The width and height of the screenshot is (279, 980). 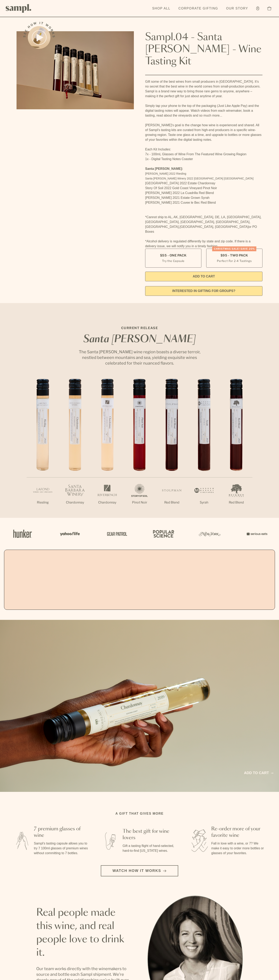 What do you see at coordinates (210, 534) in the screenshot?
I see `img: Artboard_3_0b291449-6e8c-4d07-b2c2-3f3601a19cd1_x450.png` at bounding box center [210, 534].